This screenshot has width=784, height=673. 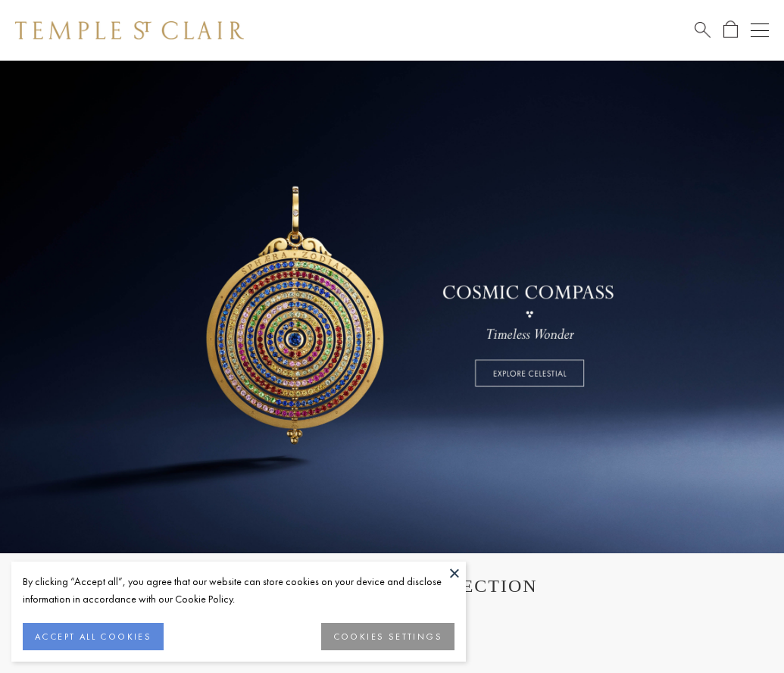 What do you see at coordinates (388, 636) in the screenshot?
I see `button: COOKIES SETTINGS` at bounding box center [388, 636].